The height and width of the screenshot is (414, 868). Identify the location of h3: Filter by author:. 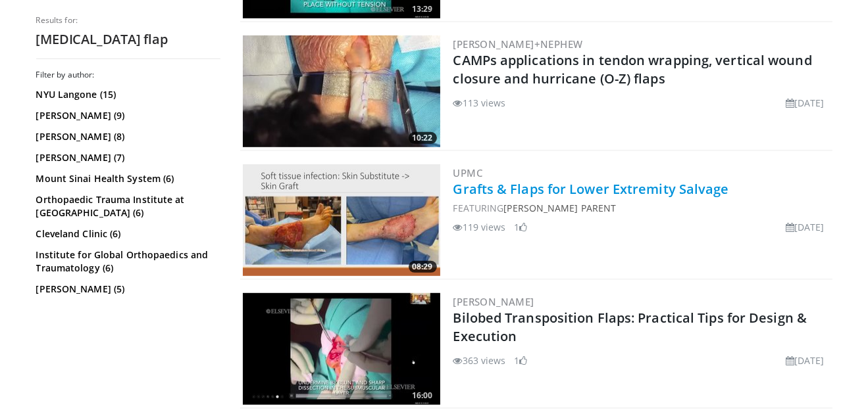
(128, 75).